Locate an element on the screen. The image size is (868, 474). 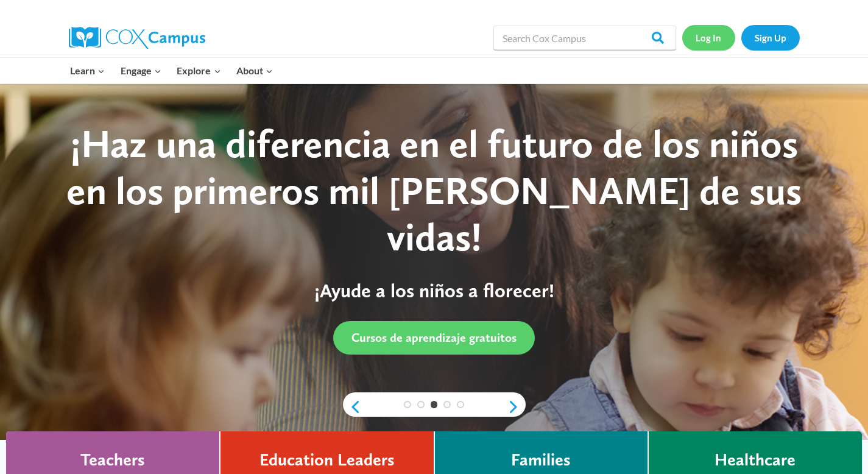
a: Log In is located at coordinates (709, 37).